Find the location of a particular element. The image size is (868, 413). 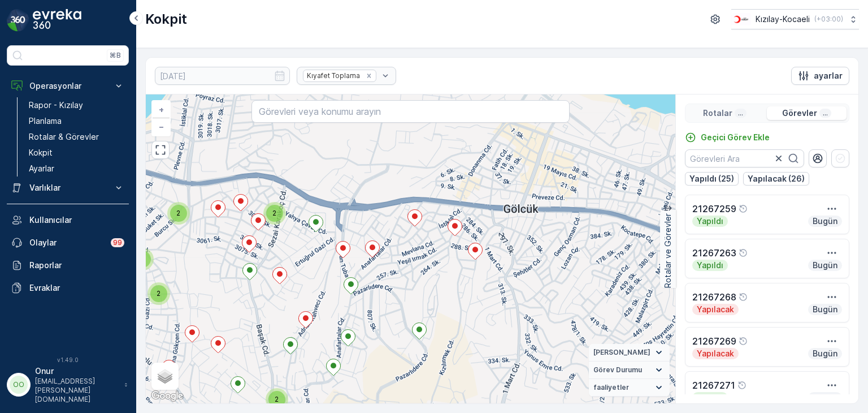

a: Planlama is located at coordinates (76, 121).